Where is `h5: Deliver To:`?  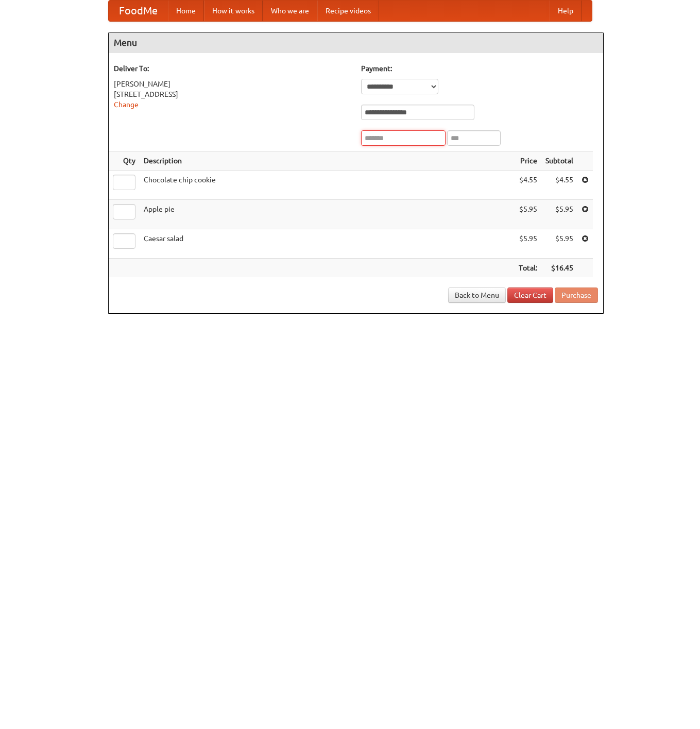 h5: Deliver To: is located at coordinates (232, 68).